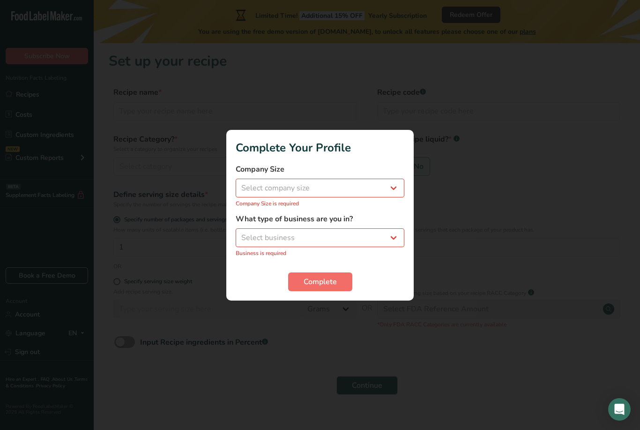 This screenshot has width=640, height=430. I want to click on div: Open Intercom Messenger, so click(619, 409).